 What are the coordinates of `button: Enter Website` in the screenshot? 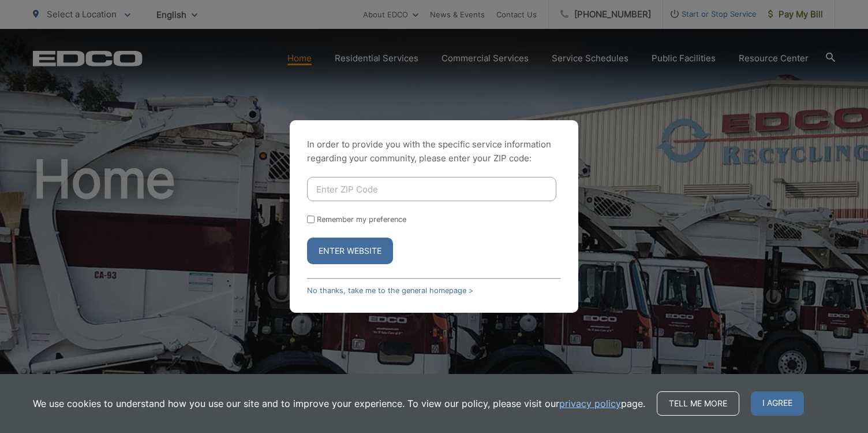 It's located at (350, 251).